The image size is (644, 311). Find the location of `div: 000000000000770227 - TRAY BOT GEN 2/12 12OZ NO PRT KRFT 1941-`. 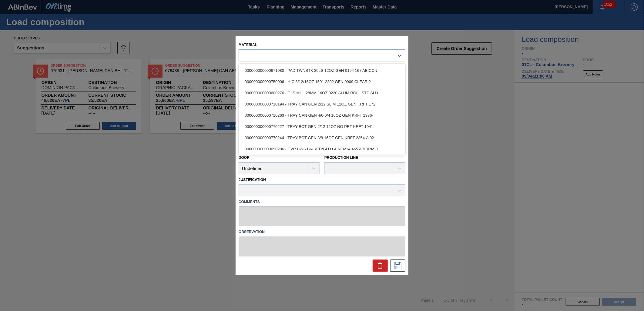

div: 000000000000770227 - TRAY BOT GEN 2/12 12OZ NO PRT KRFT 1941- is located at coordinates (322, 126).